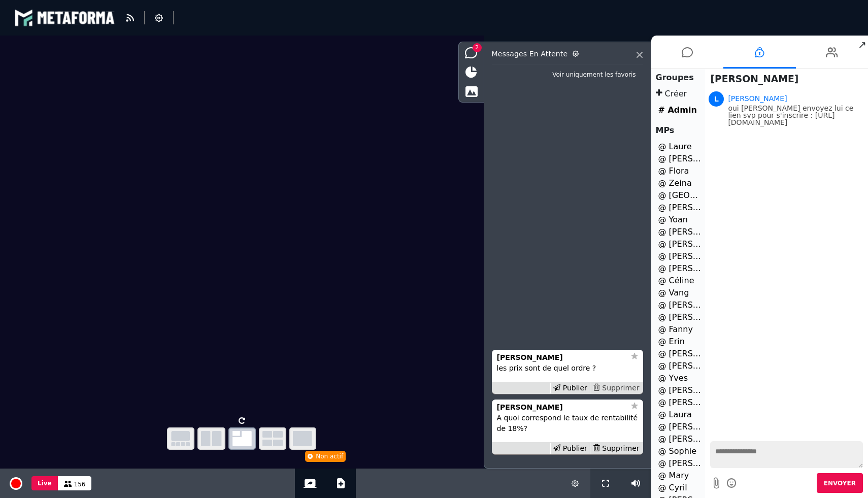 This screenshot has width=868, height=498. What do you see at coordinates (678, 415) in the screenshot?
I see `li: @ Laura` at bounding box center [678, 415].